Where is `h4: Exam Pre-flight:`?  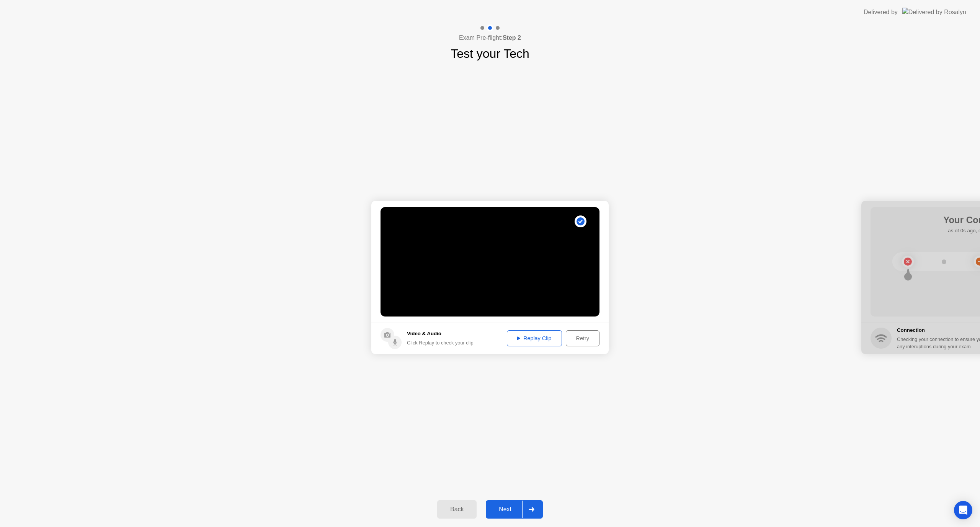 h4: Exam Pre-flight: is located at coordinates (490, 38).